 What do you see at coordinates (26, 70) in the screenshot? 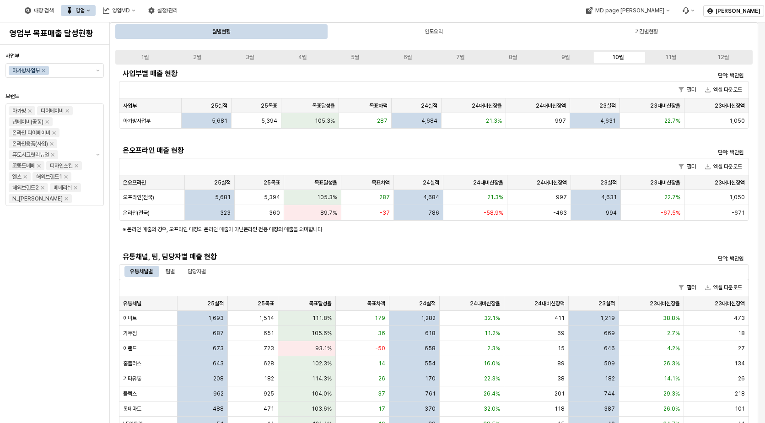
I see `div: 아가방사업부` at bounding box center [26, 70].